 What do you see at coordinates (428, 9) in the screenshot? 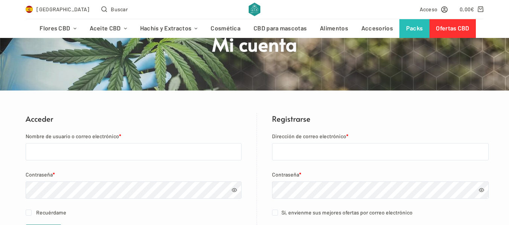
I see `span: Acceso` at bounding box center [428, 9].